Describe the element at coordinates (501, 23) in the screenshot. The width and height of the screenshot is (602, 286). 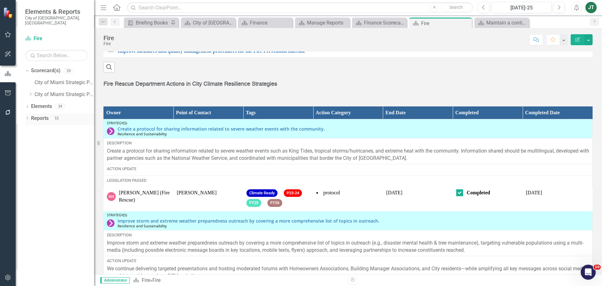
I see `a: Maintain a continuous focus on modernizing and....(v) Strategy / Milestone Evaluation and Recomme...` at that location.